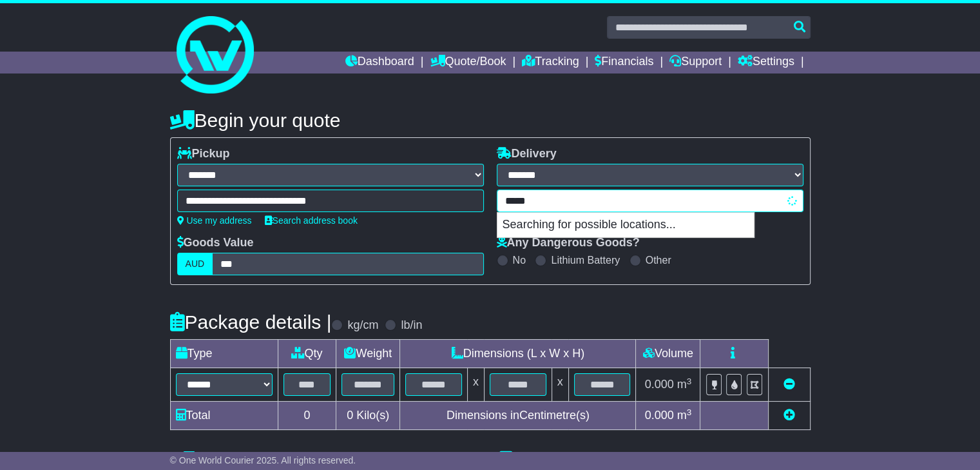 Image resolution: width=980 pixels, height=470 pixels. I want to click on td: 0, so click(307, 416).